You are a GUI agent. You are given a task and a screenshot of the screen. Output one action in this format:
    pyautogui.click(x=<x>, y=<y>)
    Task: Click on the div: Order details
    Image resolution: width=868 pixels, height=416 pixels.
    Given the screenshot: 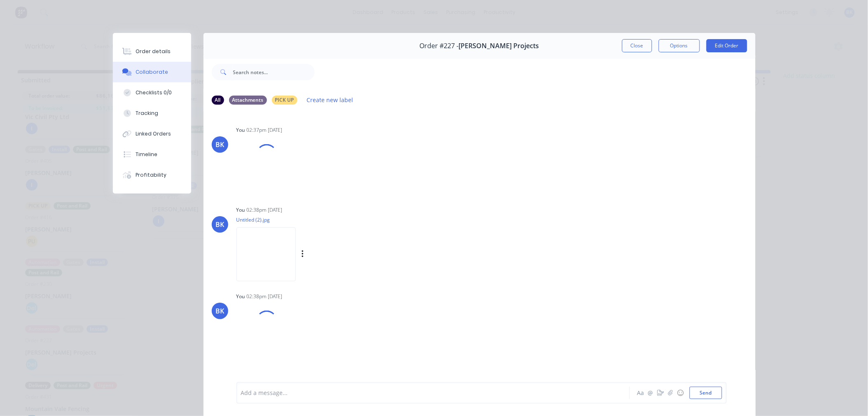 What is the action you would take?
    pyautogui.click(x=153, y=51)
    